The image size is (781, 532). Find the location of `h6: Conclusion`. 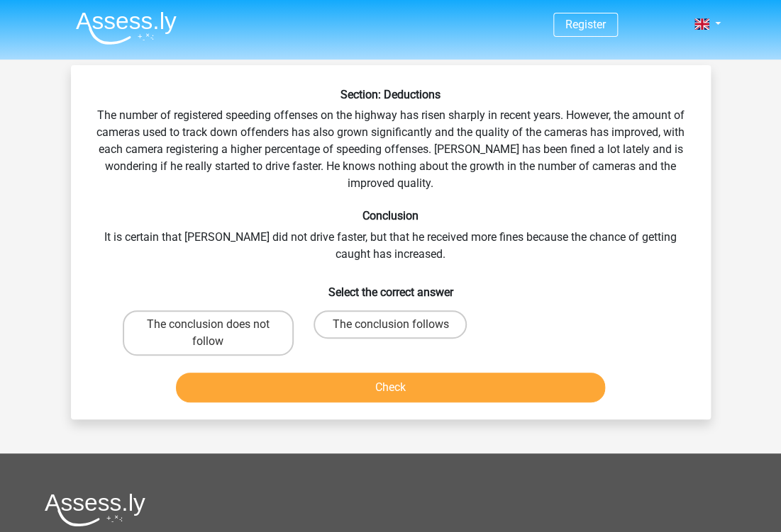

h6: Conclusion is located at coordinates (391, 215).